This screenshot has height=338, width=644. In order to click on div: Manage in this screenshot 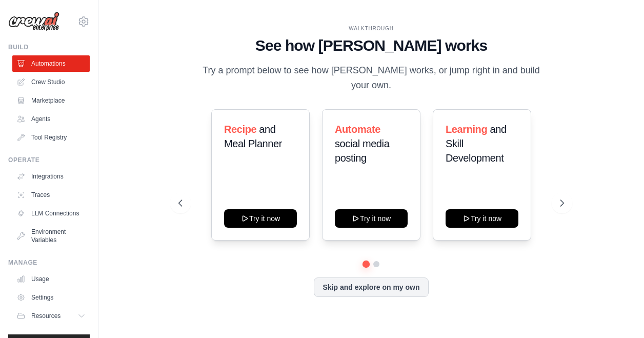, I will do `click(49, 263)`.